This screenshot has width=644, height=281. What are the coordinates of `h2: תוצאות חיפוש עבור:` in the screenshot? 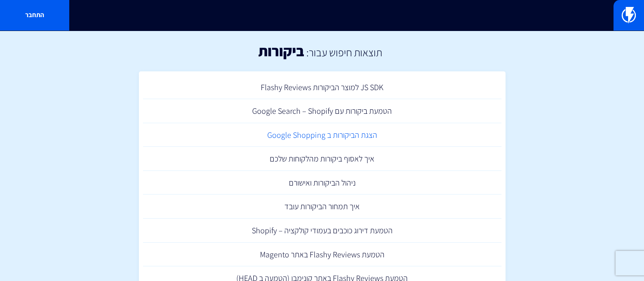 It's located at (343, 52).